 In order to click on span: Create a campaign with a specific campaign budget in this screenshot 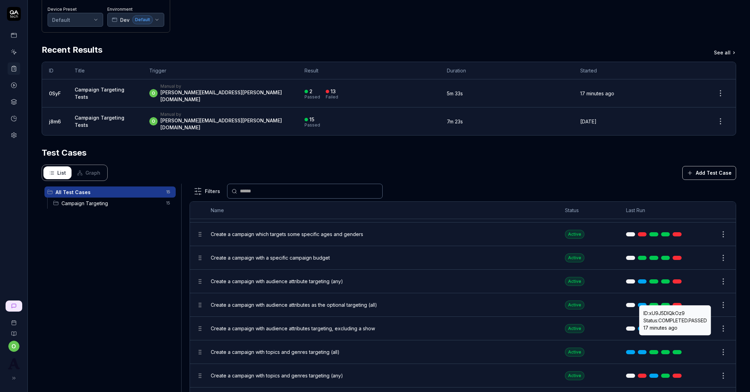, I will do `click(270, 258)`.